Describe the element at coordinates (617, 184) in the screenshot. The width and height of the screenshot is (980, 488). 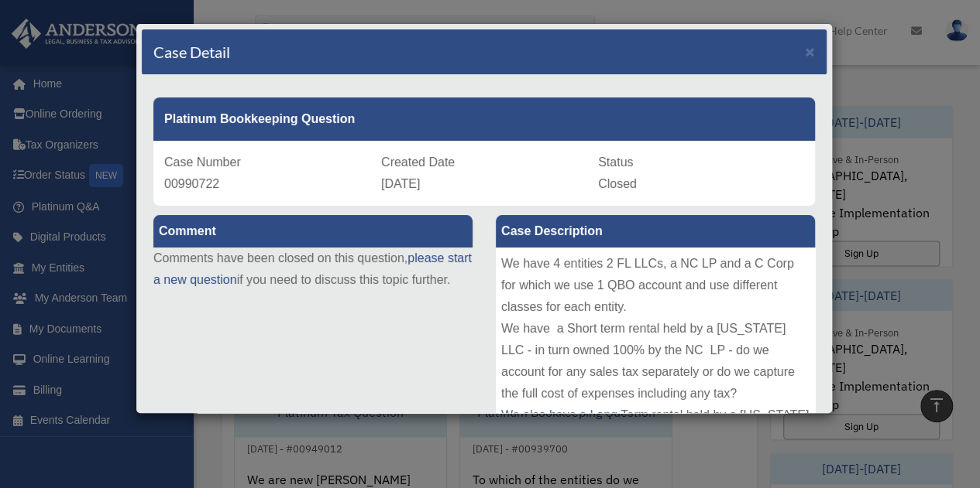
I see `span: Closed` at that location.